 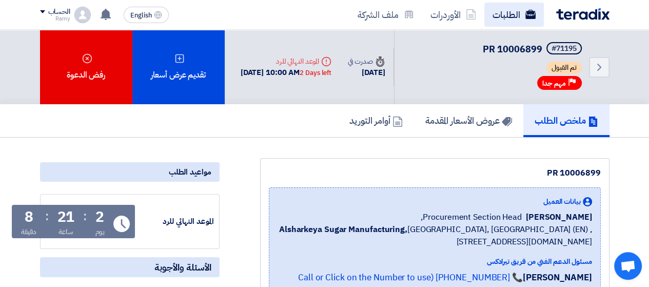 I want to click on img: Teradix logo, so click(x=582, y=14).